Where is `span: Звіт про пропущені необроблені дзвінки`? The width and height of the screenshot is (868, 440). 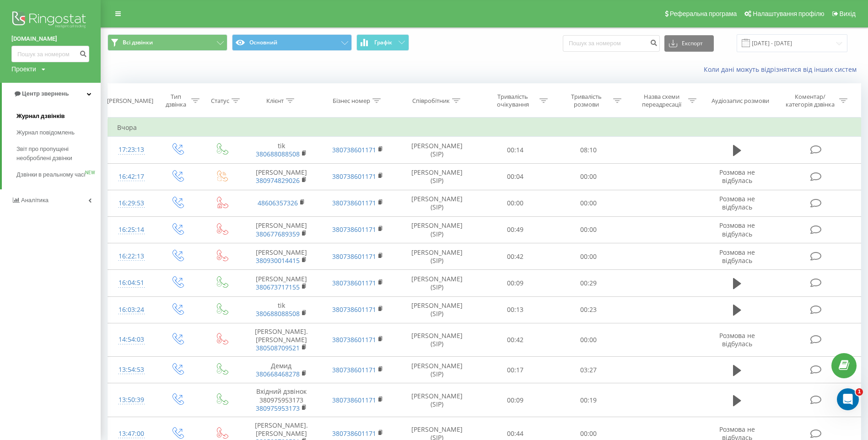 span: Звіт про пропущені необроблені дзвінки is located at coordinates (56, 153).